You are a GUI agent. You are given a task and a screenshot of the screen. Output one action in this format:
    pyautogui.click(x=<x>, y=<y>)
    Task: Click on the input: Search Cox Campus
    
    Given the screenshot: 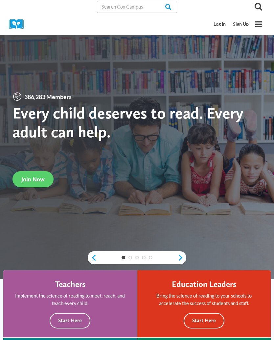 What is the action you would take?
    pyautogui.click(x=137, y=7)
    